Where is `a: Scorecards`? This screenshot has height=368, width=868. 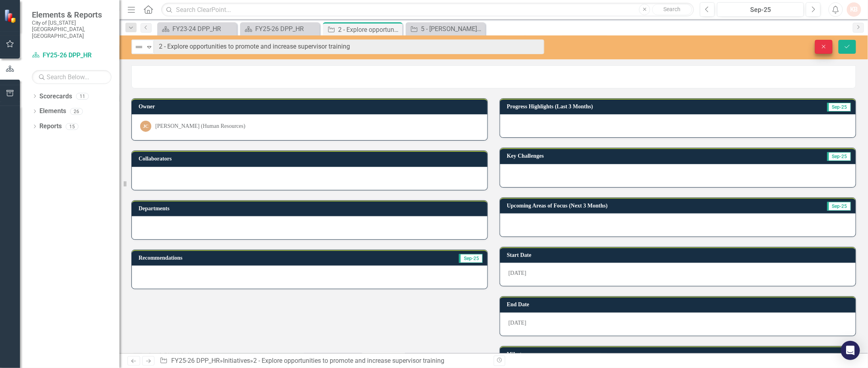 a: Scorecards is located at coordinates (56, 97).